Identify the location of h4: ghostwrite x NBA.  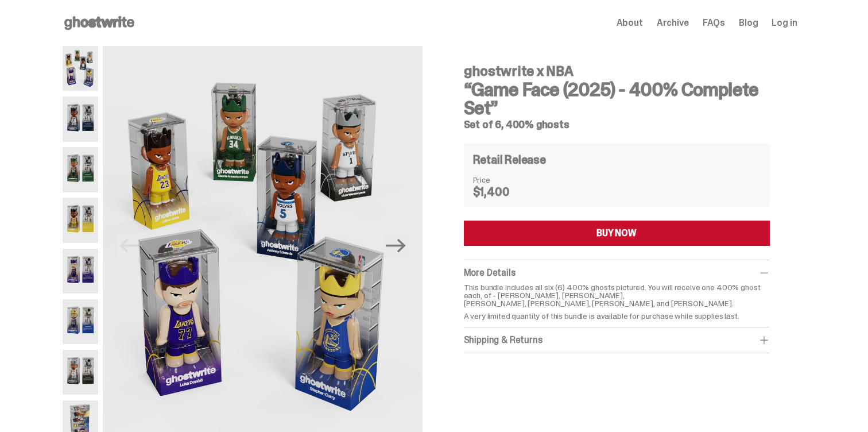
(617, 71).